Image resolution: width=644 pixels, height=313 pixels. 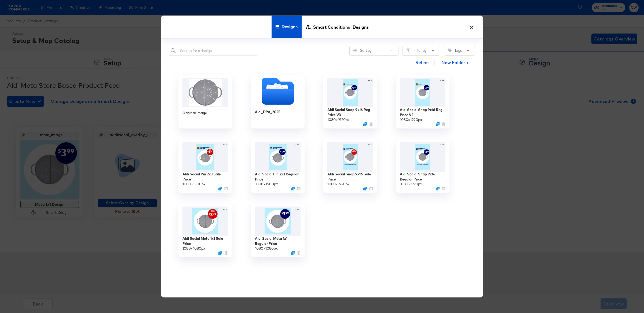 I want to click on img: KETjKzc1NH52FhyKPGODVw.jpg, so click(x=350, y=93).